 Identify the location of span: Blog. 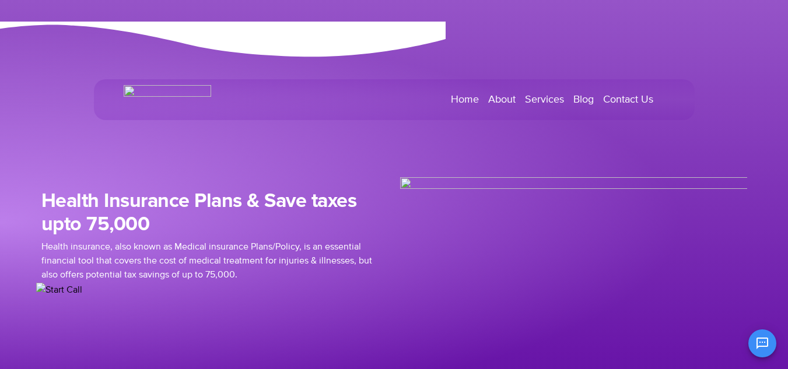
(583, 100).